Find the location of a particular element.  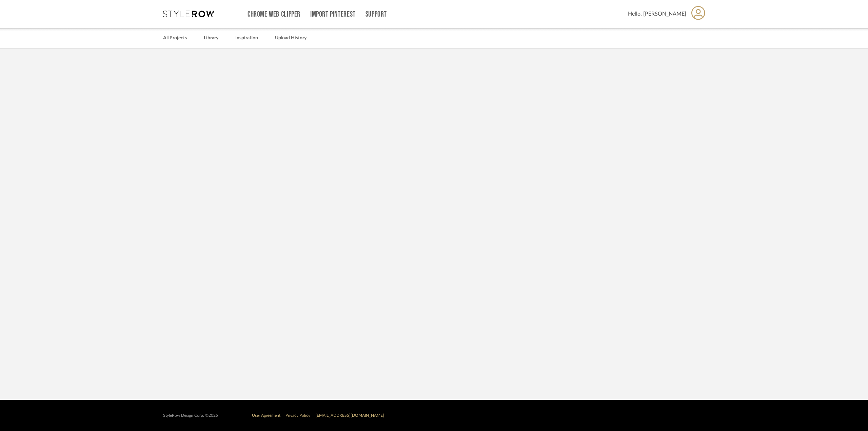

a: Support is located at coordinates (376, 14).